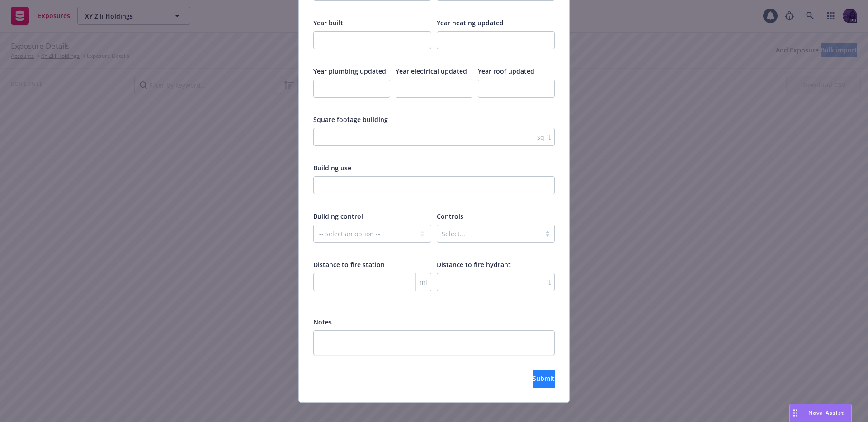 This screenshot has width=868, height=422. I want to click on span: Year electrical updated, so click(432, 71).